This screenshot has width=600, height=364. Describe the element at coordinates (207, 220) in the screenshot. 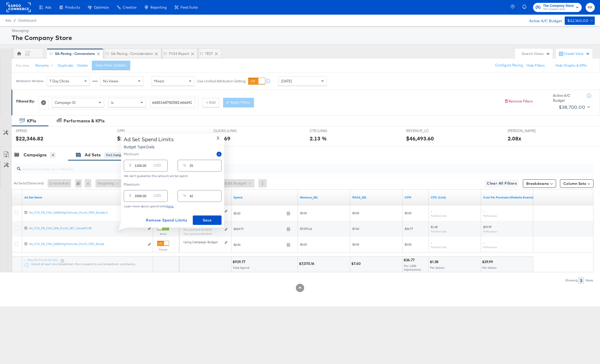

I see `button: Save` at that location.